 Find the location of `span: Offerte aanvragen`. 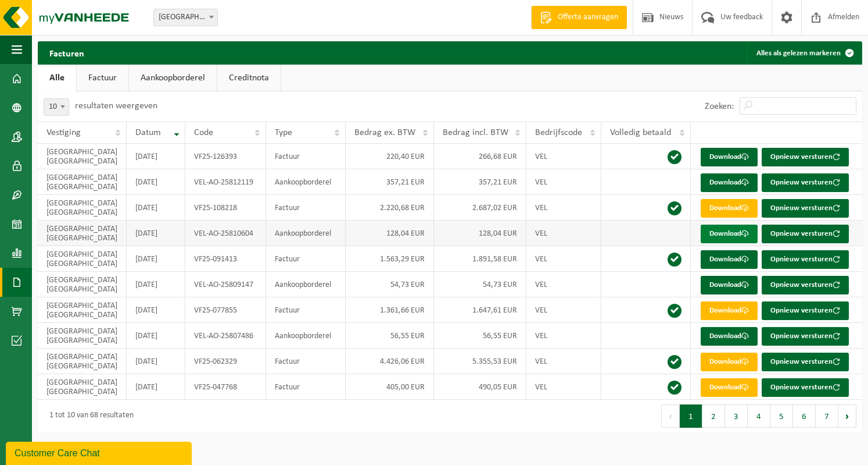

span: Offerte aanvragen is located at coordinates (588, 18).